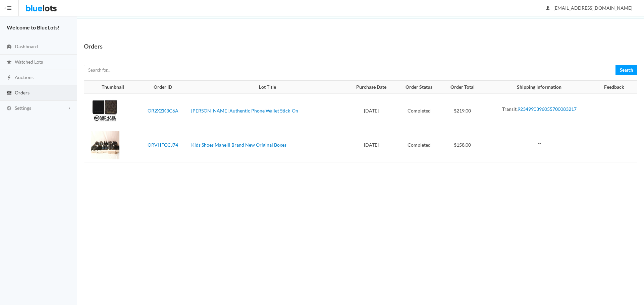  I want to click on th: Shipping Information, so click(540, 87).